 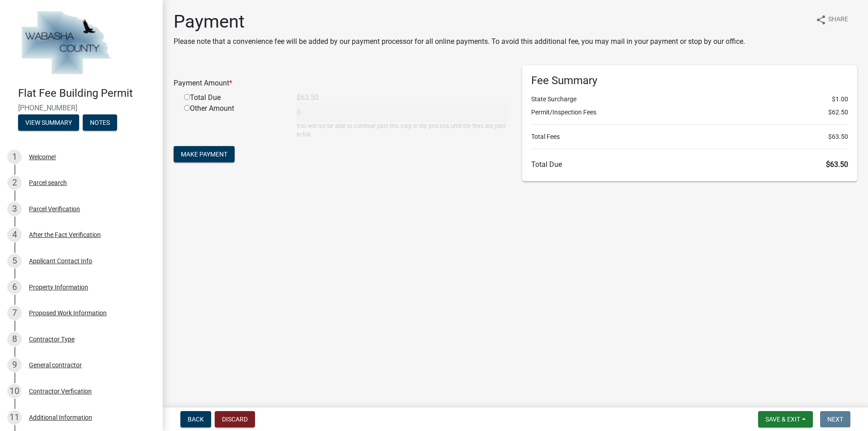 I want to click on div: Total Due, so click(x=233, y=98).